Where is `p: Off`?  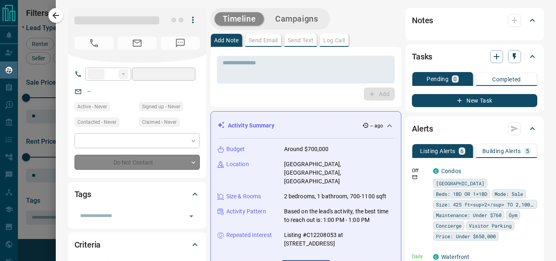 p: Off is located at coordinates (420, 171).